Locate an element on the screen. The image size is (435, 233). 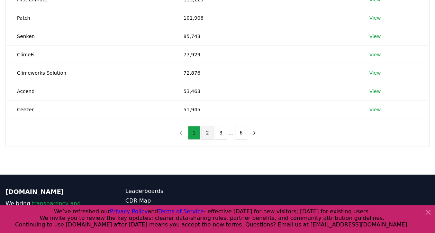
p: We bring to the durable carbon removal market is located at coordinates (52, 212).